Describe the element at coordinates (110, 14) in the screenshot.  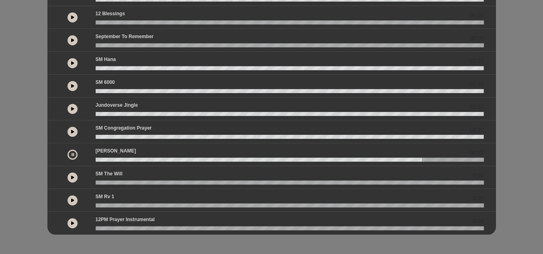
I see `p: 12 Blessings` at that location.